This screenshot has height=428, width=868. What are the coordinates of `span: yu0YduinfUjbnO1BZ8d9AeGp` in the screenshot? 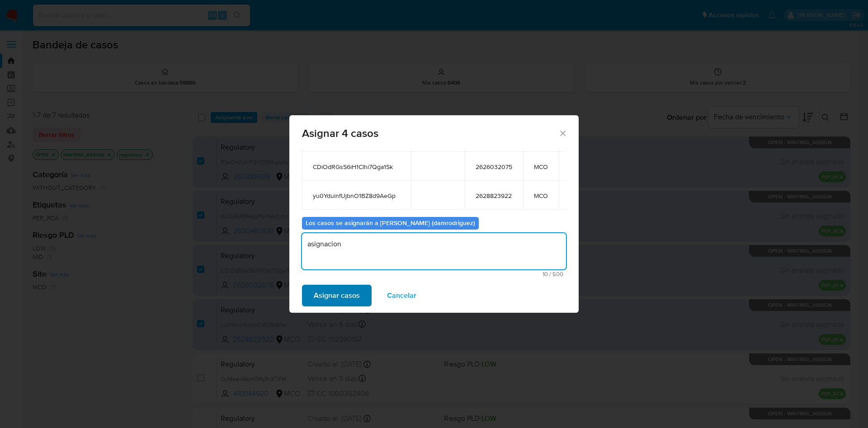 It's located at (356, 196).